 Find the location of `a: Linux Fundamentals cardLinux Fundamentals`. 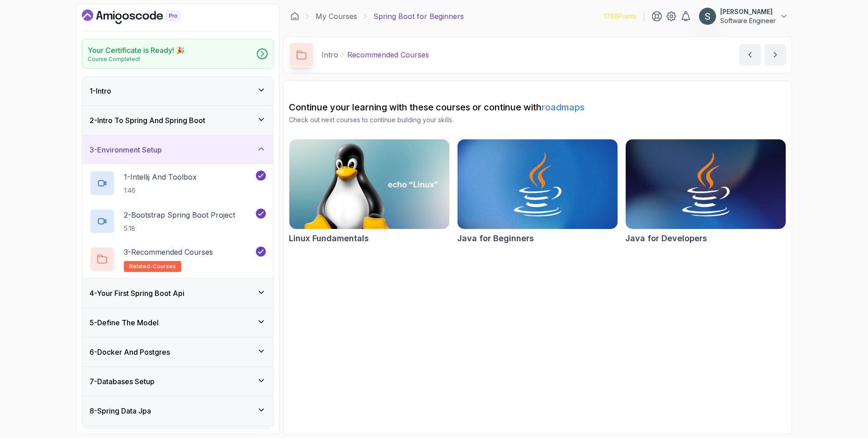

a: Linux Fundamentals cardLinux Fundamentals is located at coordinates (369, 192).